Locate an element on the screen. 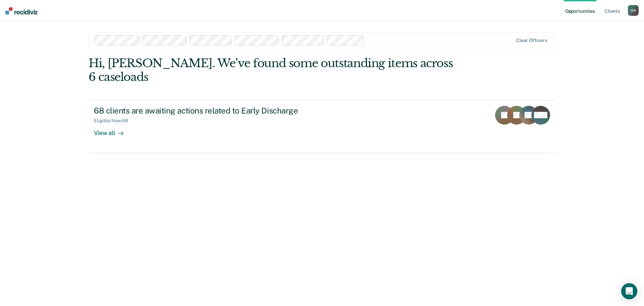 The image size is (644, 306). div: Open Intercom Messenger is located at coordinates (630, 291).